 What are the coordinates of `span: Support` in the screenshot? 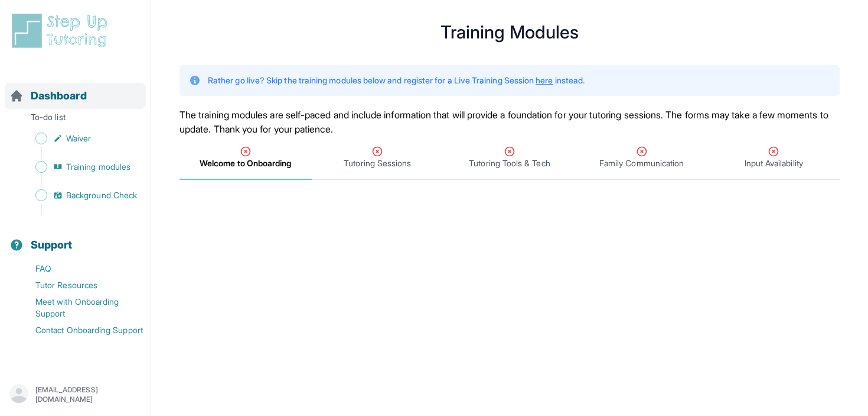 It's located at (52, 245).